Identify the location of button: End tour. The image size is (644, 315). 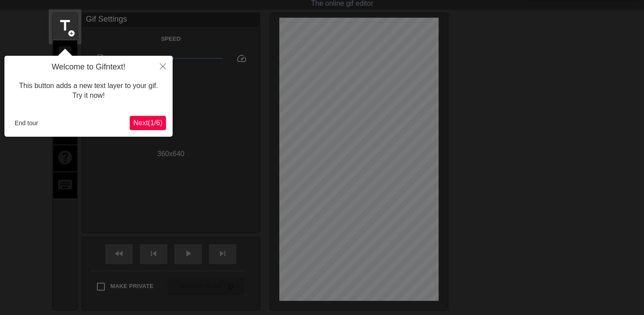
(26, 123).